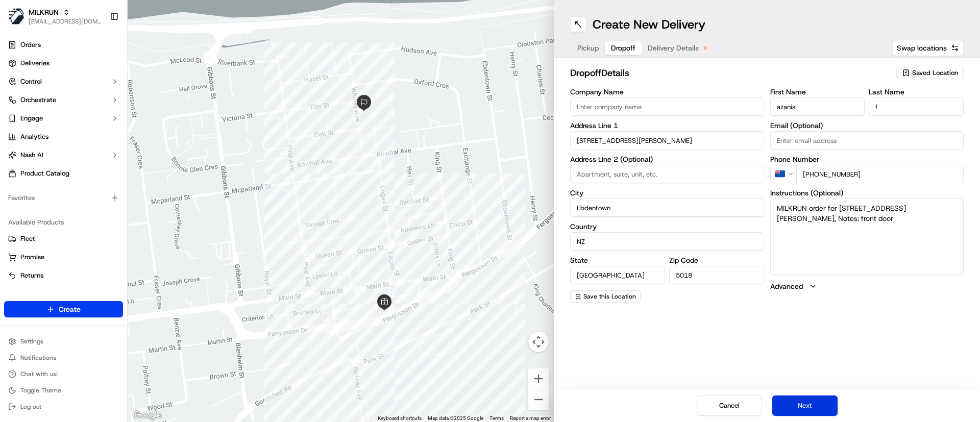 Image resolution: width=980 pixels, height=422 pixels. I want to click on a: Fleet, so click(63, 239).